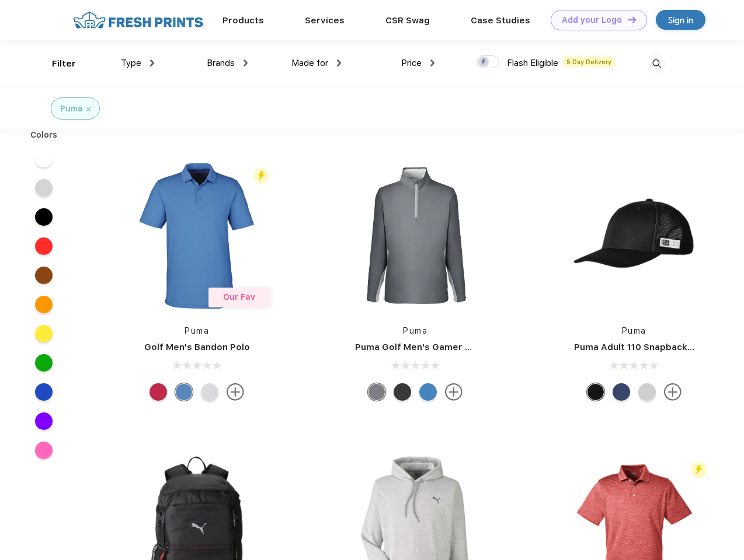  I want to click on div: Colors, so click(44, 135).